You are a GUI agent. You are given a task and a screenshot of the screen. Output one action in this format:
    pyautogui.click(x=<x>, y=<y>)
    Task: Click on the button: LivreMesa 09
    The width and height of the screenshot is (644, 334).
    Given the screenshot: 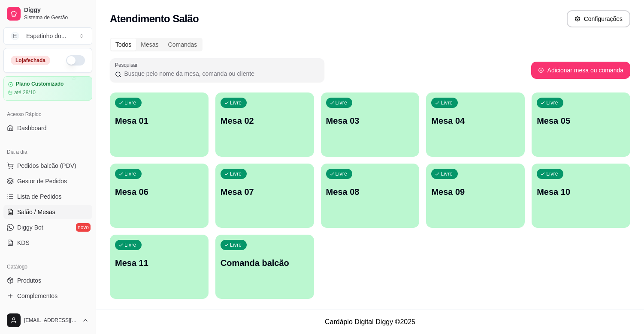 What is the action you would take?
    pyautogui.click(x=475, y=196)
    